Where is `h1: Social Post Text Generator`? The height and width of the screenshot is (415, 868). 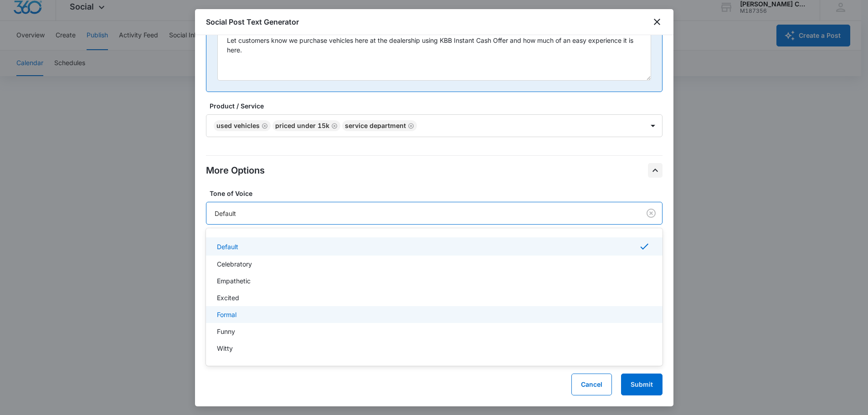
h1: Social Post Text Generator is located at coordinates (252, 22).